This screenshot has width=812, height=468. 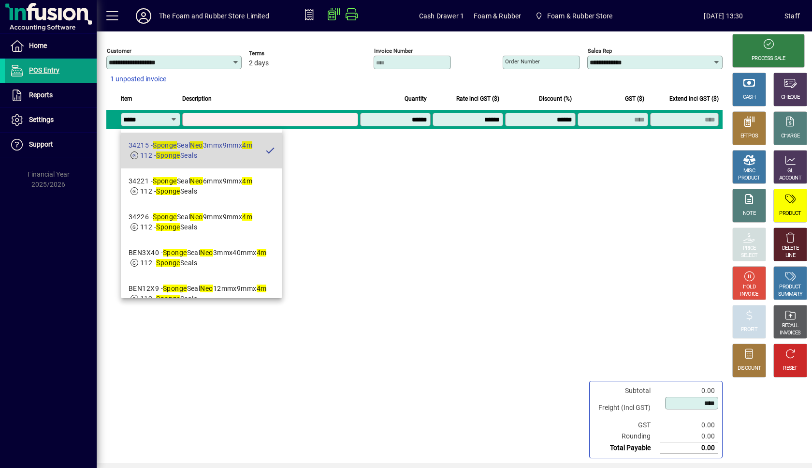 What do you see at coordinates (750, 287) in the screenshot?
I see `div: HOLD` at bounding box center [750, 287].